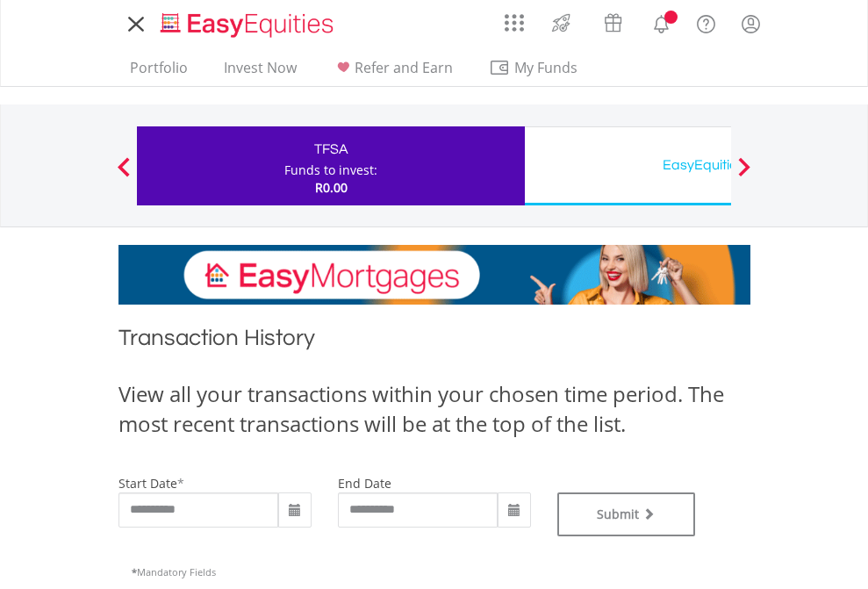  What do you see at coordinates (744, 175) in the screenshot?
I see `button: Next` at bounding box center [744, 175].